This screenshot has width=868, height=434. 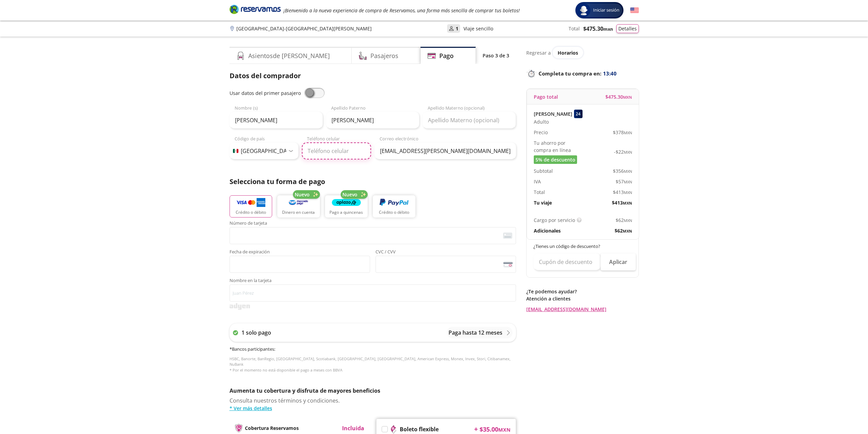 What do you see at coordinates (568, 53) in the screenshot?
I see `span: Horarios` at bounding box center [568, 53].